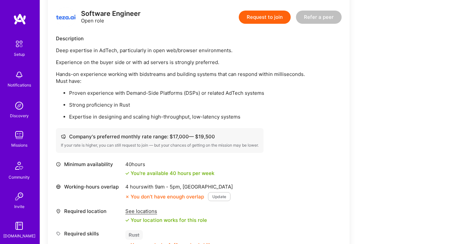 This screenshot has height=244, width=459. I want to click on div: Invite, so click(19, 207).